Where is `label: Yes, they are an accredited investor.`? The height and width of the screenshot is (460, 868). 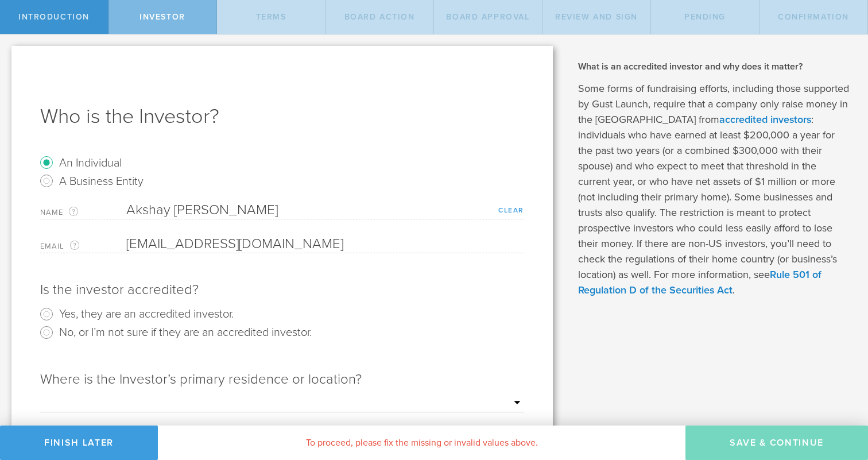 label: Yes, they are an accredited investor. is located at coordinates (147, 313).